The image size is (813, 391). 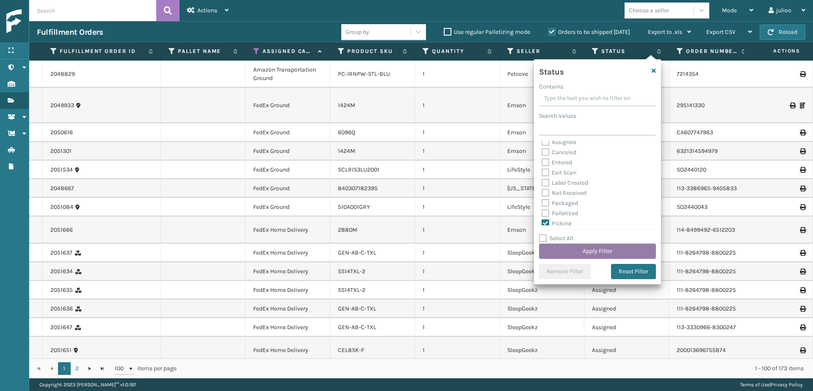 I want to click on td: 113-3330966-8300247, so click(x=711, y=327).